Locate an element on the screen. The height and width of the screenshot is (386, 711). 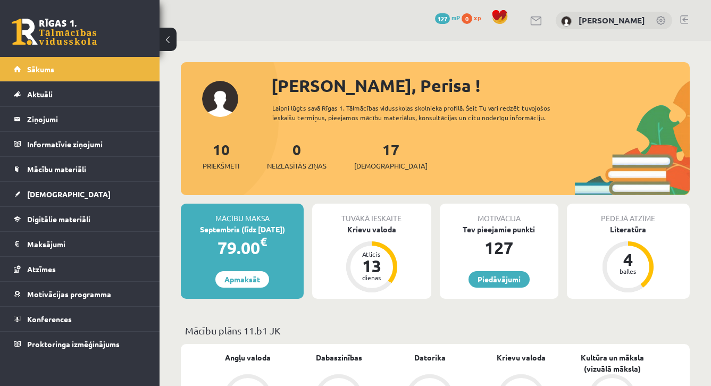
a: Sākums is located at coordinates (80, 69).